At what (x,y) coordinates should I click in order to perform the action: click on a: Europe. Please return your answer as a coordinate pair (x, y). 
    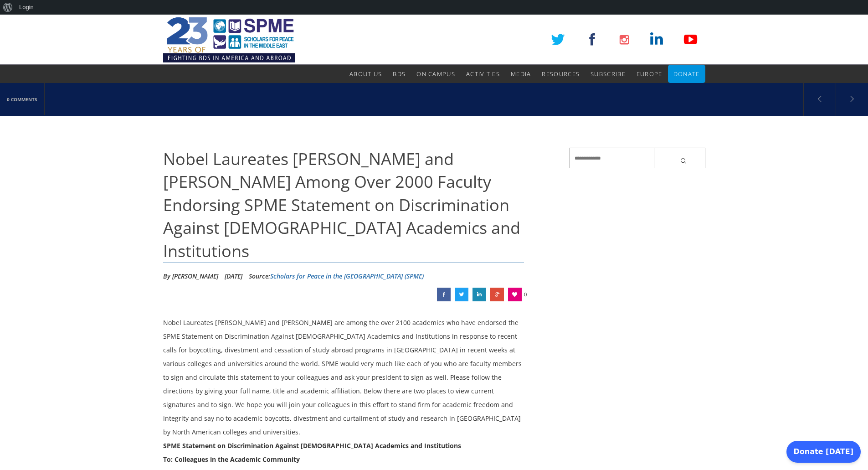
    Looking at the image, I should click on (649, 74).